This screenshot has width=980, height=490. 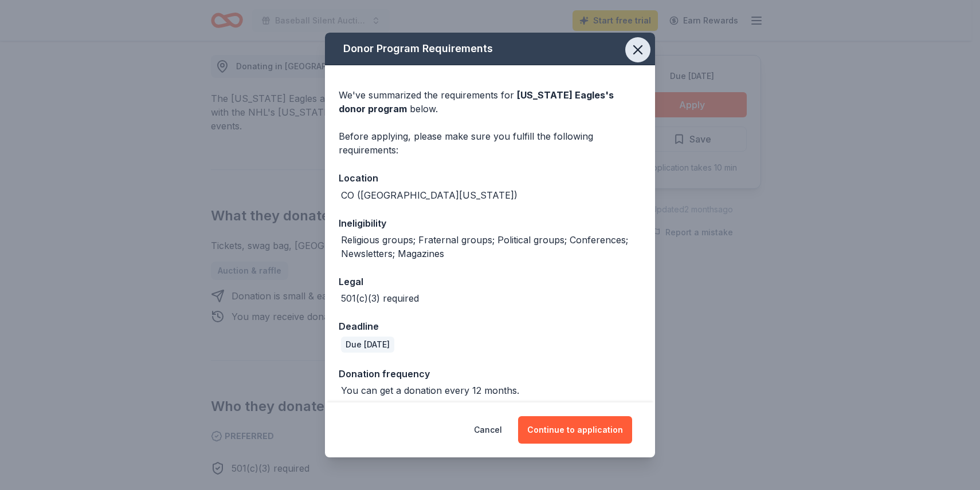 I want to click on div: Location, so click(x=490, y=178).